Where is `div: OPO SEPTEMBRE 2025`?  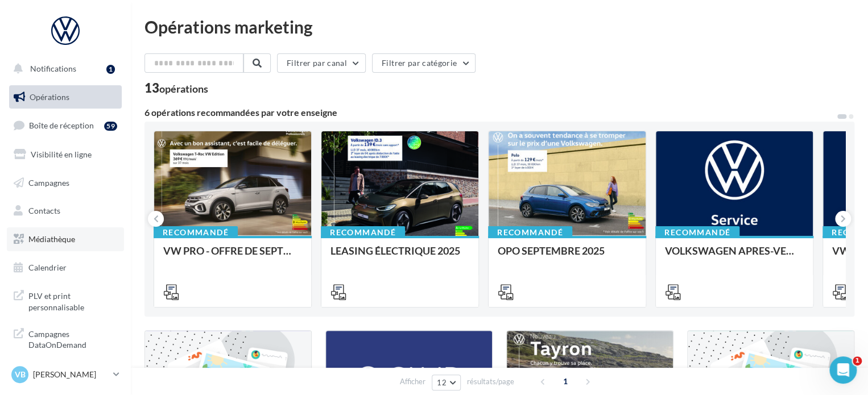
div: OPO SEPTEMBRE 2025 is located at coordinates (567, 257).